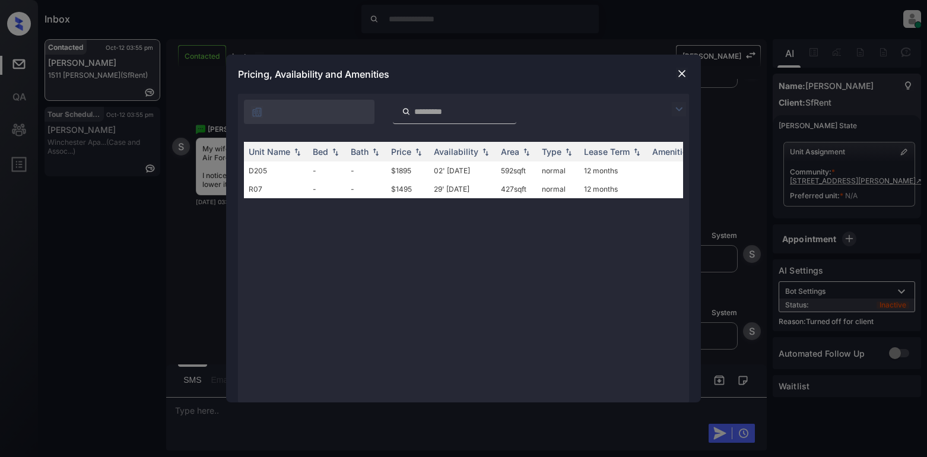 This screenshot has height=457, width=927. What do you see at coordinates (320, 151) in the screenshot?
I see `div: Bed` at bounding box center [320, 151].